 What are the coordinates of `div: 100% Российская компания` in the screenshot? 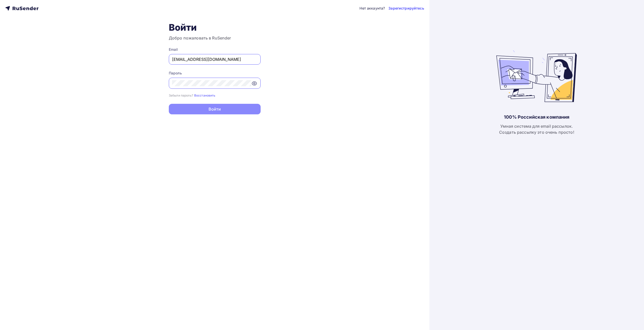 It's located at (537, 117).